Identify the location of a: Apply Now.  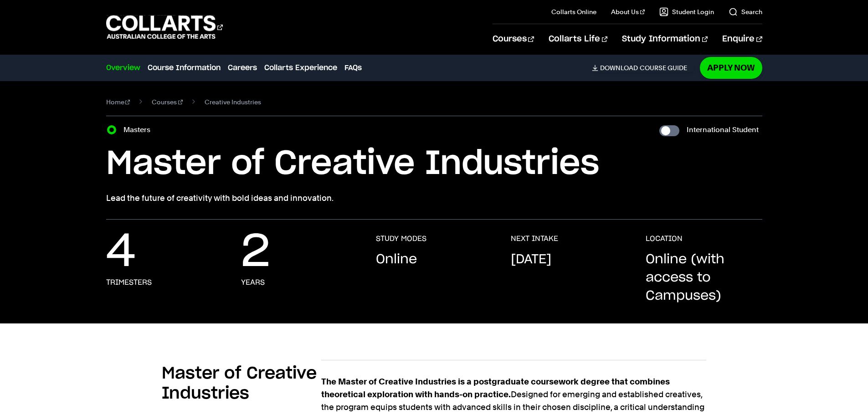
(731, 67).